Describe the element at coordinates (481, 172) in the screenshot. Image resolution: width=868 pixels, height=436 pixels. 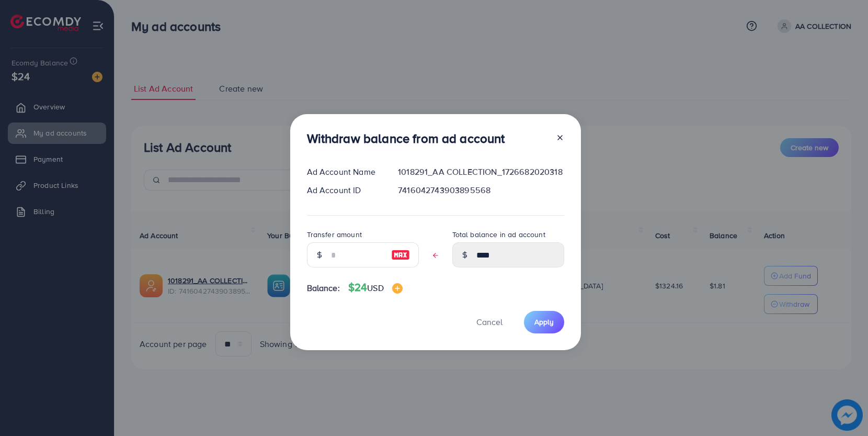
I see `div: 1018291_AA COLLECTION_1726682020318` at that location.